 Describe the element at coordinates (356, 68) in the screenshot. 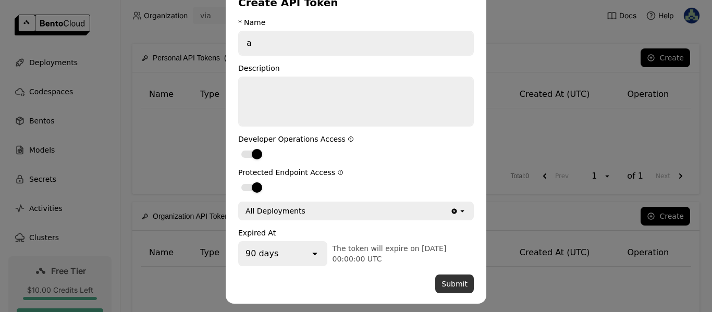

I see `div: Description` at that location.